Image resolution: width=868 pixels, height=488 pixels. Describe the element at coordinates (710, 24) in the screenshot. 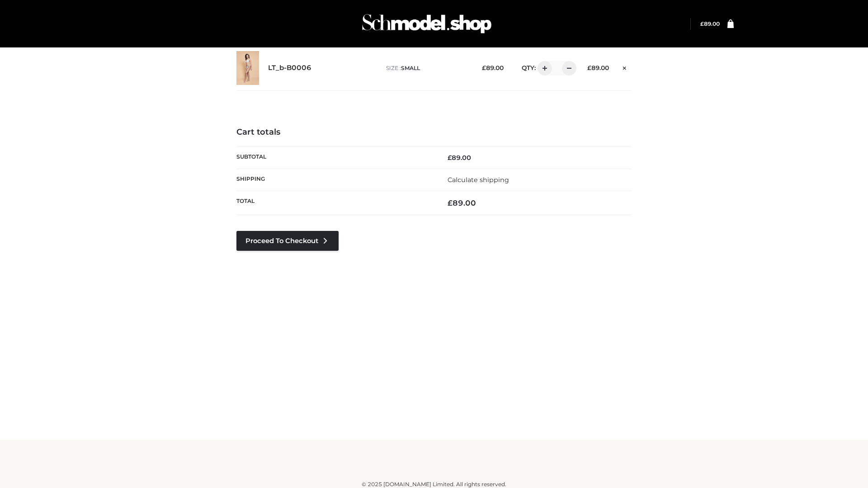

I see `a: £89.00` at that location.